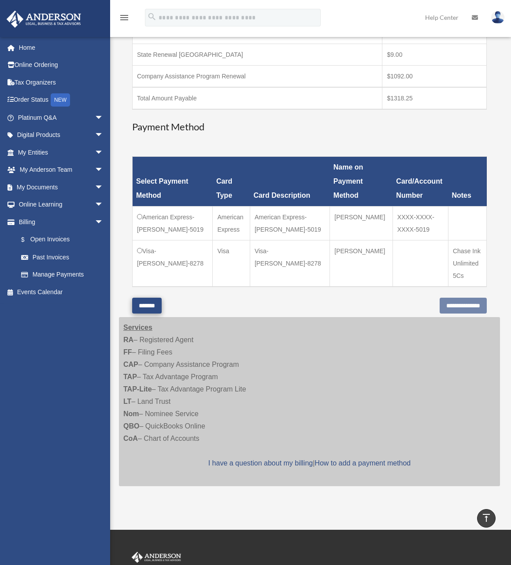  Describe the element at coordinates (467, 264) in the screenshot. I see `td: Chase Ink Unlimited 5Cs` at that location.